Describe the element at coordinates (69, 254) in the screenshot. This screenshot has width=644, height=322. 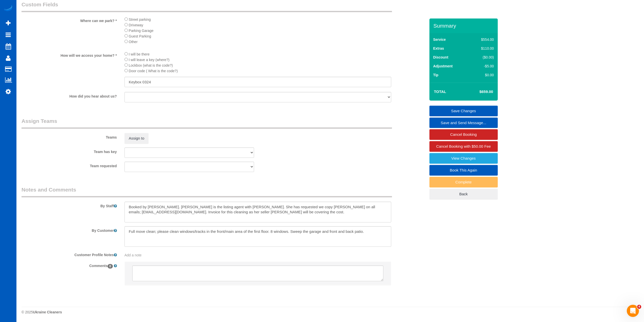
I see `label: Customer Profile Notes` at that location.